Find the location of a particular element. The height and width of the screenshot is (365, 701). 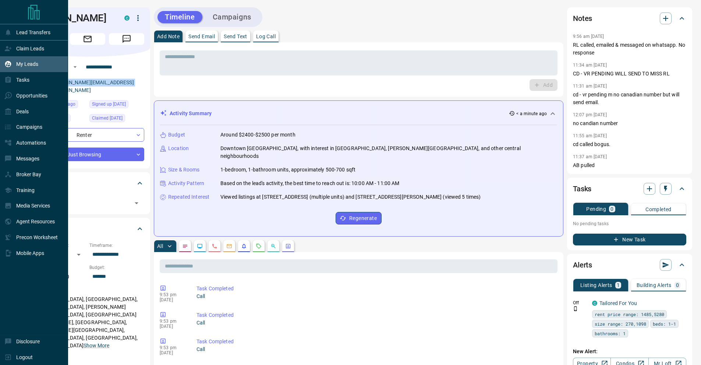

p: Based on the lead's activity, the best time to reach out is: 10:00 AM - 11:00 AM is located at coordinates (310, 183).